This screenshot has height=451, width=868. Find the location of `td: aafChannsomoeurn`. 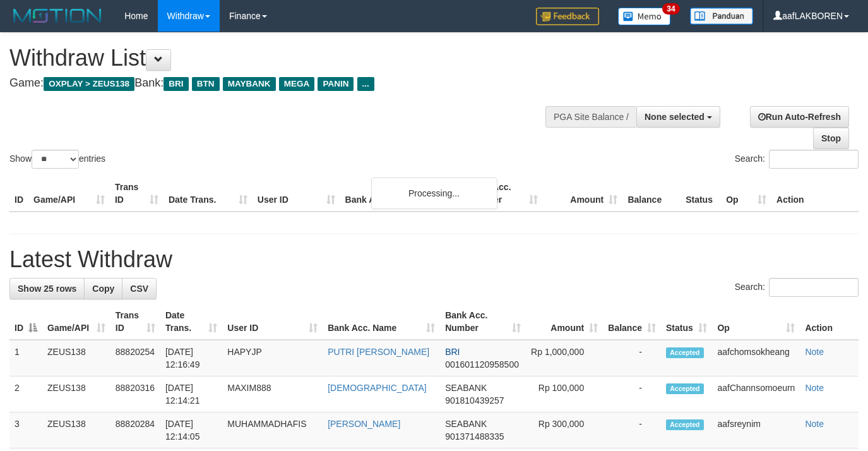

td: aafChannsomoeurn is located at coordinates (756, 394).